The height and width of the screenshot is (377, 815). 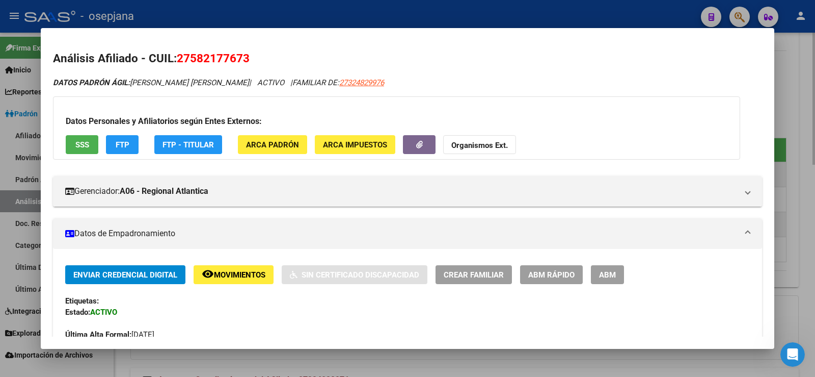 What do you see at coordinates (91, 83) in the screenshot?
I see `strong: DATOS PADRÓN ÁGIL:` at bounding box center [91, 83].